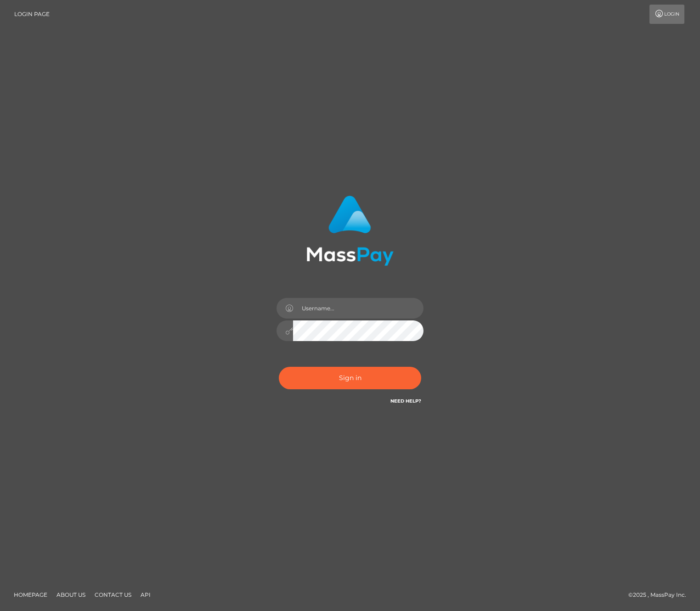  I want to click on a: Homepage, so click(30, 594).